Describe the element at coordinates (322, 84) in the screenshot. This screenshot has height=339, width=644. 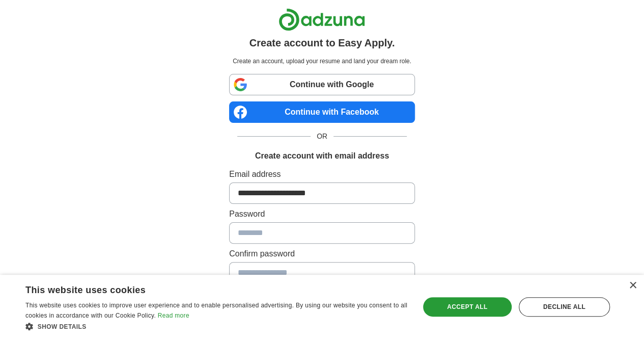
I see `a: Continue with Google` at that location.